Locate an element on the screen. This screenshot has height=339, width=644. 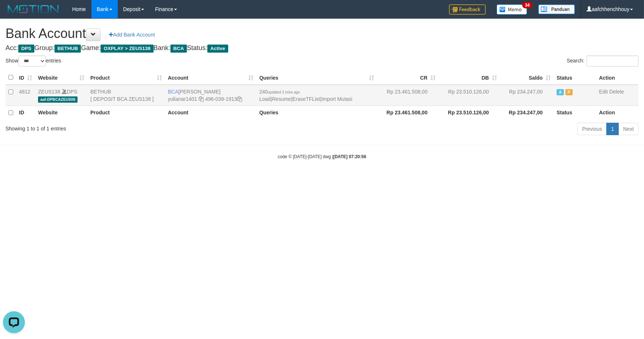
th: Rp 234.247,00 is located at coordinates (527, 112).